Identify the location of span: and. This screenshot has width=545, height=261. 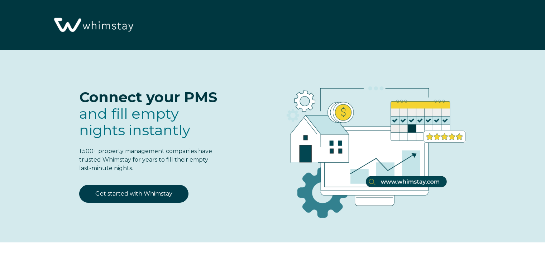
(135, 122).